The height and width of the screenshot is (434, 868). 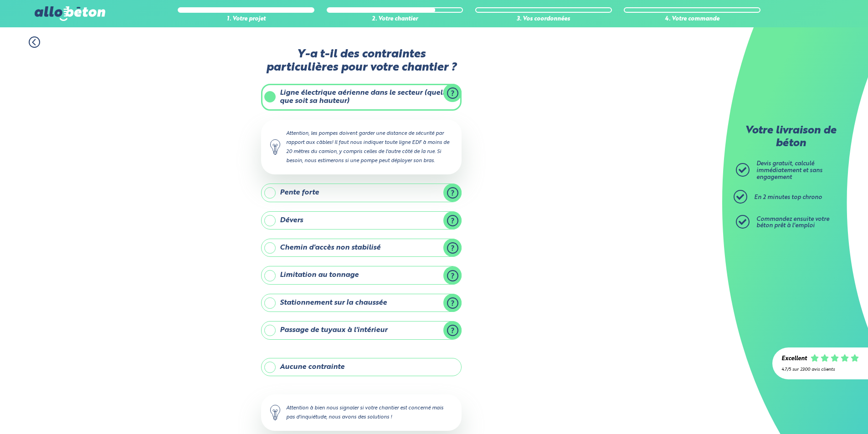 What do you see at coordinates (361, 303) in the screenshot?
I see `label: Stationnement sur la chaussée` at bounding box center [361, 303].